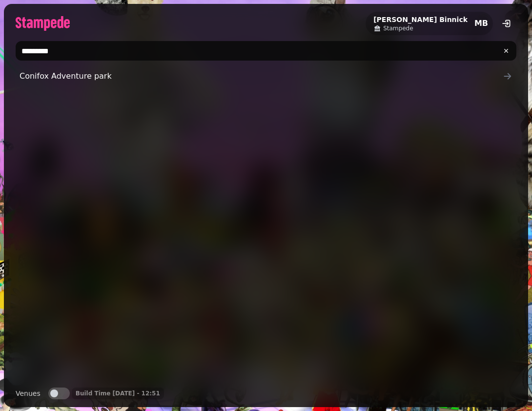 The width and height of the screenshot is (532, 411). Describe the element at coordinates (420, 29) in the screenshot. I see `a: Stampede` at that location.